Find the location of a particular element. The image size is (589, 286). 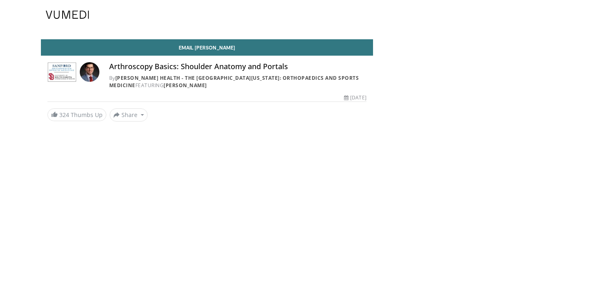

span: 324 is located at coordinates (64, 114).